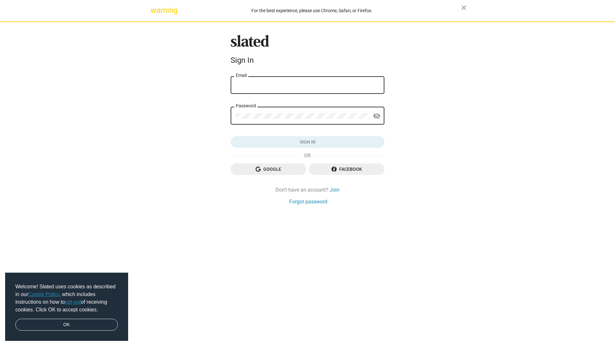  What do you see at coordinates (463, 8) in the screenshot?
I see `mat-icon: close` at bounding box center [463, 8].